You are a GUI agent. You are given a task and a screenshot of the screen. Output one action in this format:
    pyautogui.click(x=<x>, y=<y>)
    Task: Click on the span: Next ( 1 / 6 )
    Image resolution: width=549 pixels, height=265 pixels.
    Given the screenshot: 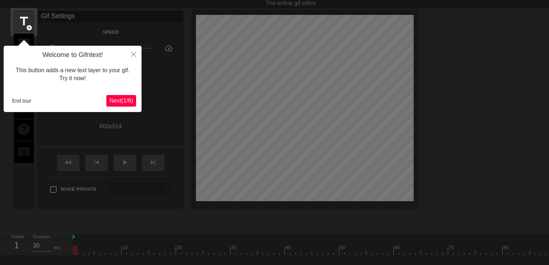 What is the action you would take?
    pyautogui.click(x=121, y=101)
    